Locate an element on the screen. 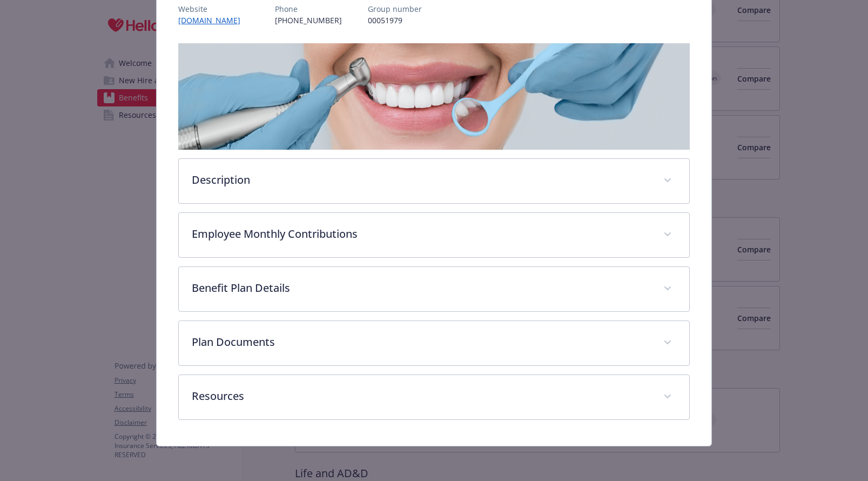 The height and width of the screenshot is (481, 868). p: Resources is located at coordinates (421, 396).